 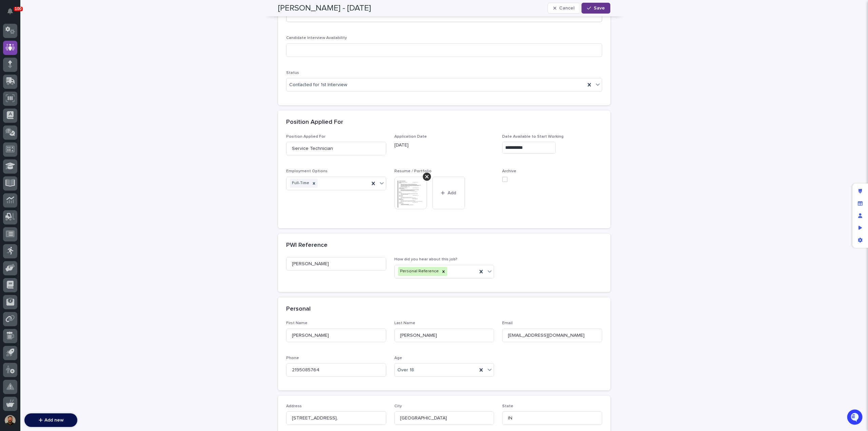 What do you see at coordinates (599, 8) in the screenshot?
I see `span: Save` at bounding box center [599, 8].